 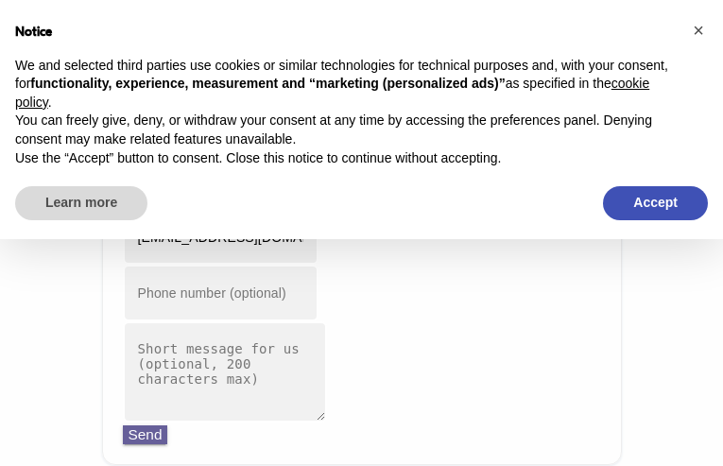 I want to click on h2: Notice, so click(x=346, y=32).